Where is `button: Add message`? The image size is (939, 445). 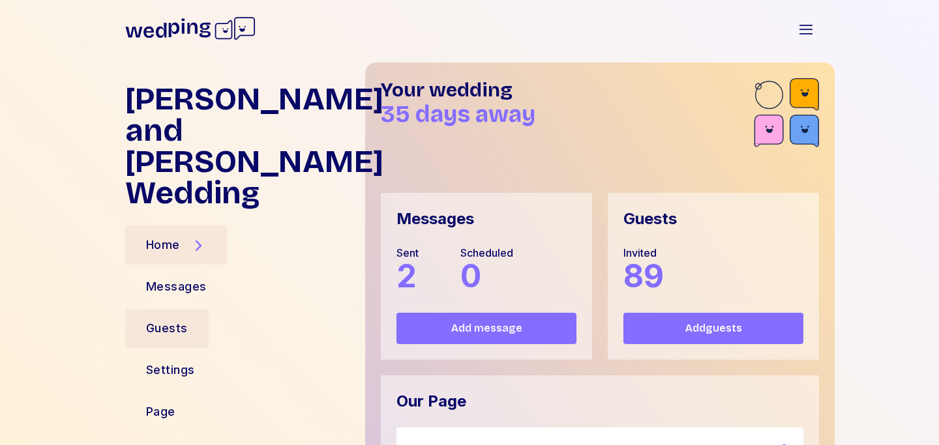 button: Add message is located at coordinates (487, 329).